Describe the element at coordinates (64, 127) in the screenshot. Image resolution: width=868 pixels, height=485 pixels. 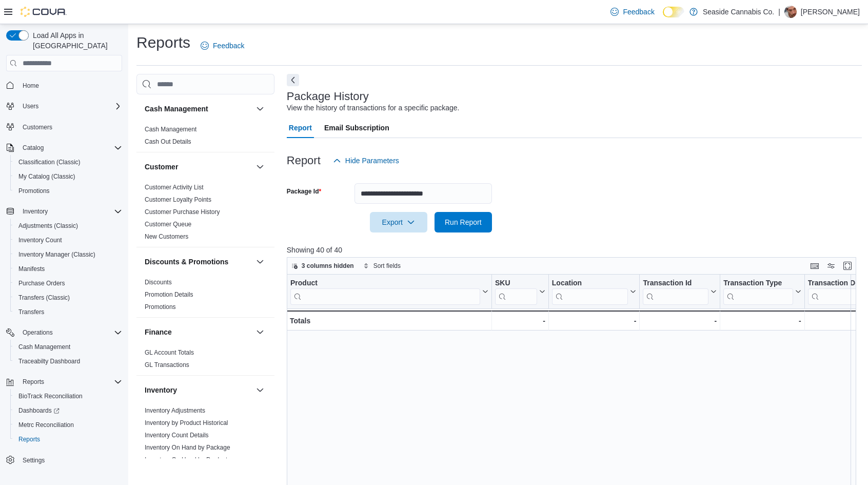
I see `button: Customers` at that location.